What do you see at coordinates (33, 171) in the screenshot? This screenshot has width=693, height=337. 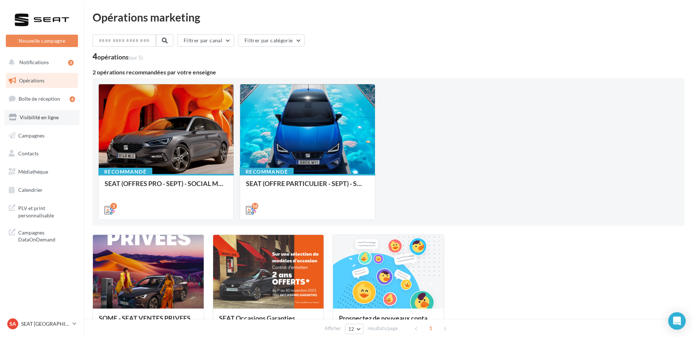 I see `span: Médiathèque` at bounding box center [33, 171].